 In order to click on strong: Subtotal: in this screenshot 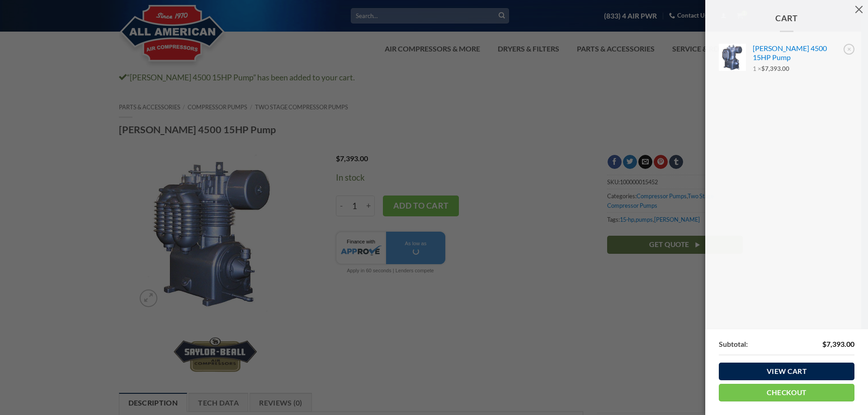, I will do `click(734, 344)`.